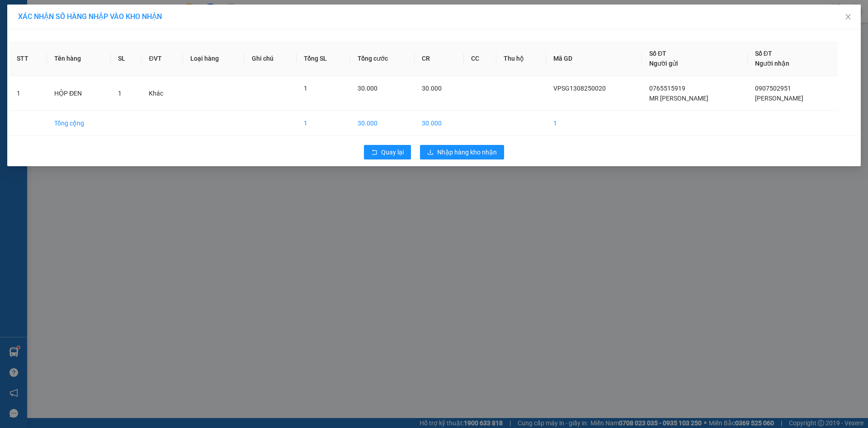 The height and width of the screenshot is (428, 868). What do you see at coordinates (323, 58) in the screenshot?
I see `th: Tổng SL` at bounding box center [323, 58].